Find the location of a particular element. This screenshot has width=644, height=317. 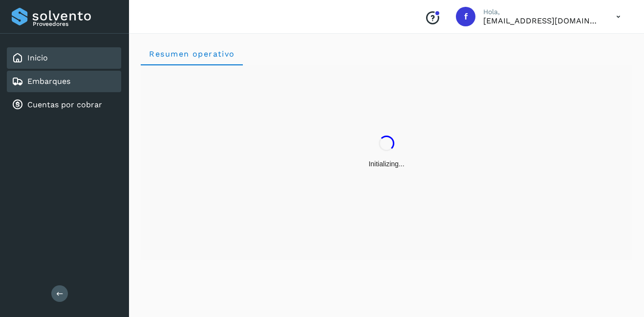

div: Inicio is located at coordinates (64, 58).